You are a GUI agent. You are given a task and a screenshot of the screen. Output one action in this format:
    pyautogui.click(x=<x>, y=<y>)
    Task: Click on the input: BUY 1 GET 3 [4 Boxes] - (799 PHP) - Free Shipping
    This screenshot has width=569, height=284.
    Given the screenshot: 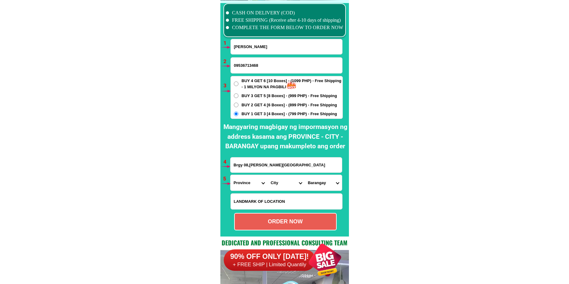 What is the action you would take?
    pyautogui.click(x=236, y=114)
    